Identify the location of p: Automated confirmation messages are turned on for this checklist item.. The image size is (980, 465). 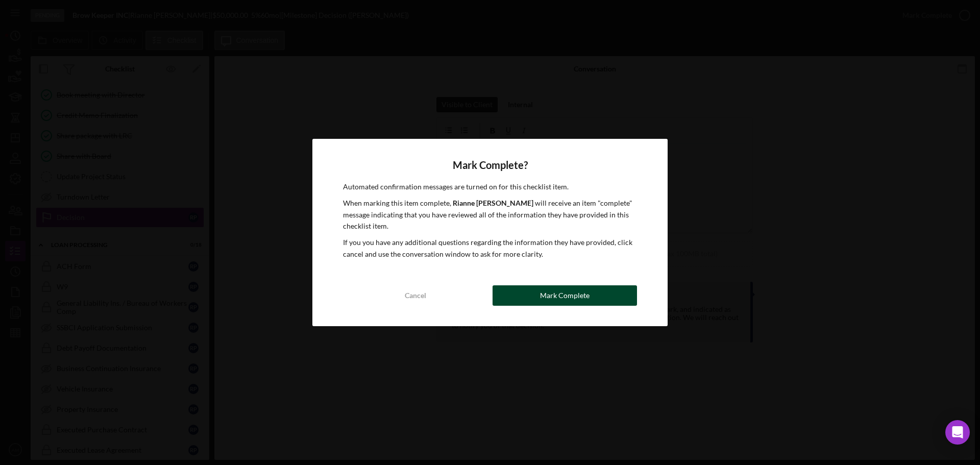
(490, 187).